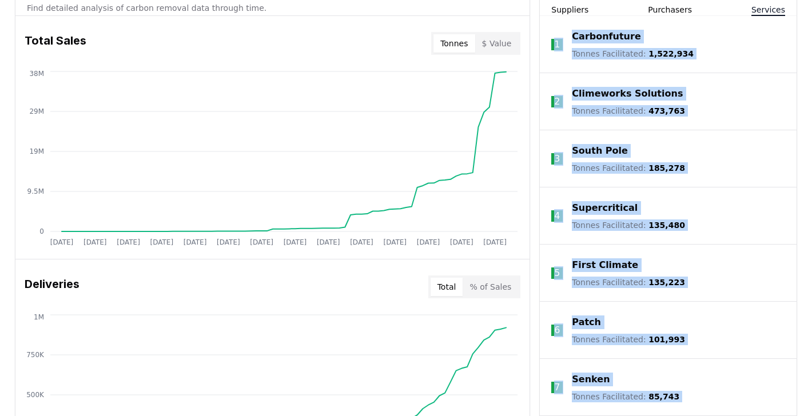  I want to click on p: 7, so click(557, 388).